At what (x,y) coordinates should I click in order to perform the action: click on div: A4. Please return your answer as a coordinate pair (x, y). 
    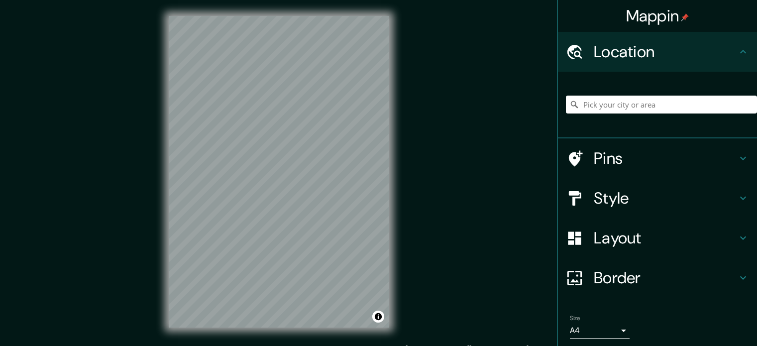
    Looking at the image, I should click on (600, 330).